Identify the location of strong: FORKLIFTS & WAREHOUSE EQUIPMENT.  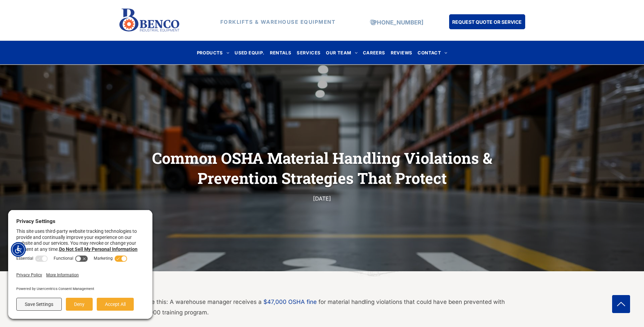
(278, 22).